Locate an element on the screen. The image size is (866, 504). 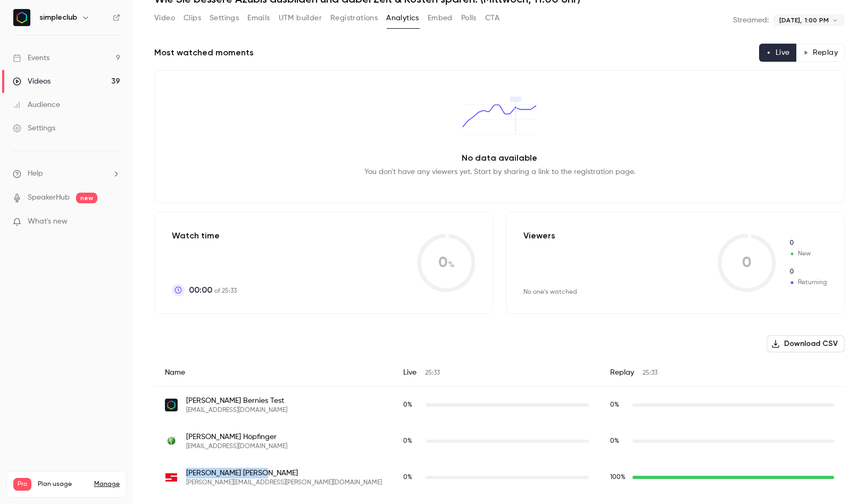
p: Watch time is located at coordinates (204, 236).